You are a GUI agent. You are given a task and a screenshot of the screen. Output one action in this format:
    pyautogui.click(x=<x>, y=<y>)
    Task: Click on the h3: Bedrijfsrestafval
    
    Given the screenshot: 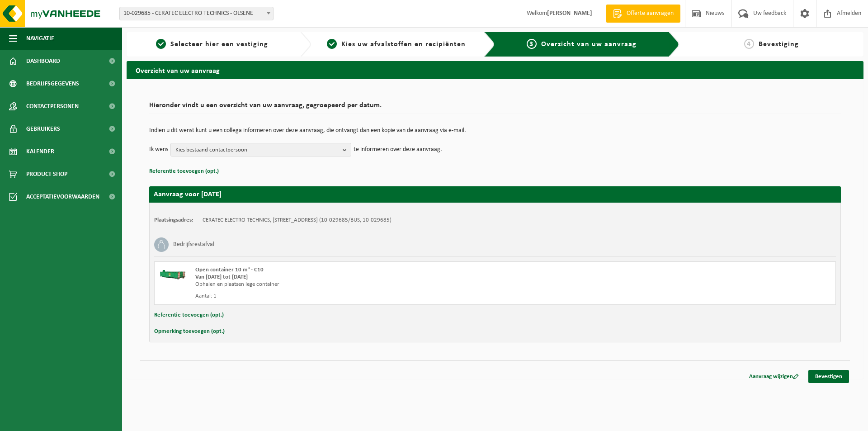 What is the action you would take?
    pyautogui.click(x=194, y=245)
    